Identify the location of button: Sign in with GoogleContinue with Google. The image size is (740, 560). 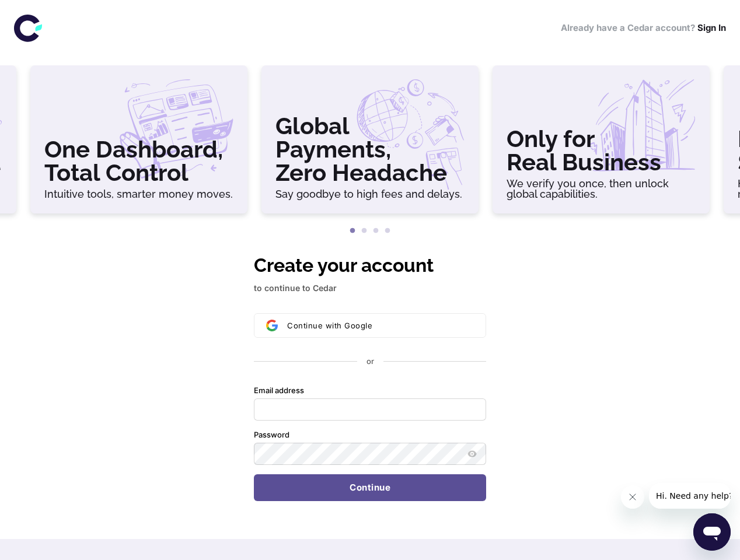
(370, 325).